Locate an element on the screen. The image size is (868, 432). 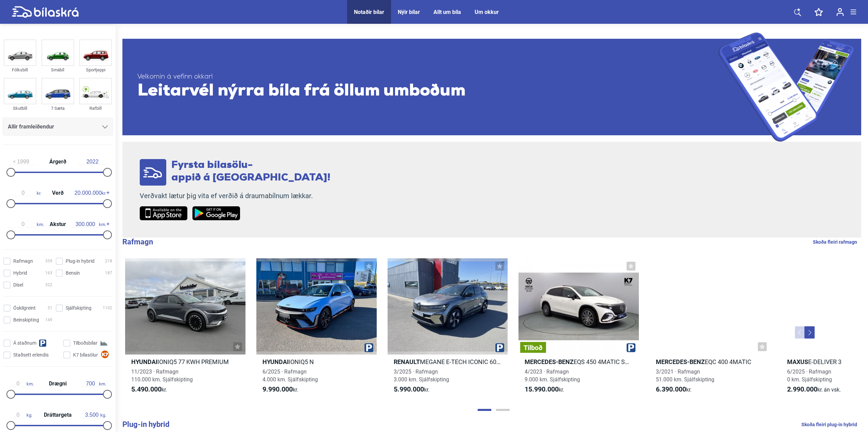
span: 51 is located at coordinates (50, 308).